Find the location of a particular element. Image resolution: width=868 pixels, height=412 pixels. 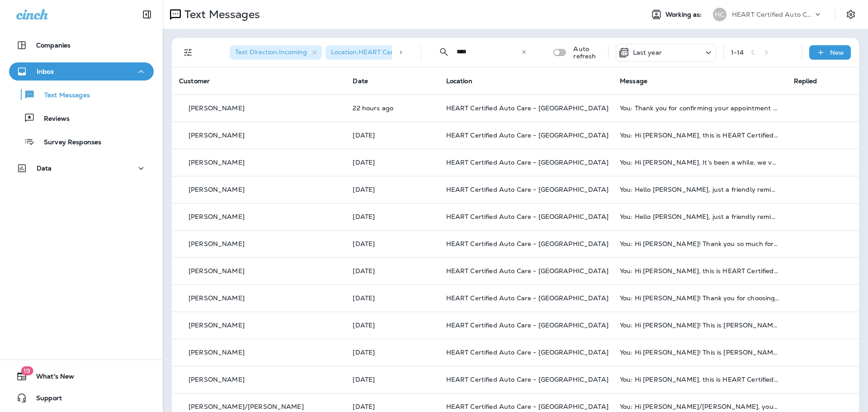

span: What's New is located at coordinates (50, 378).